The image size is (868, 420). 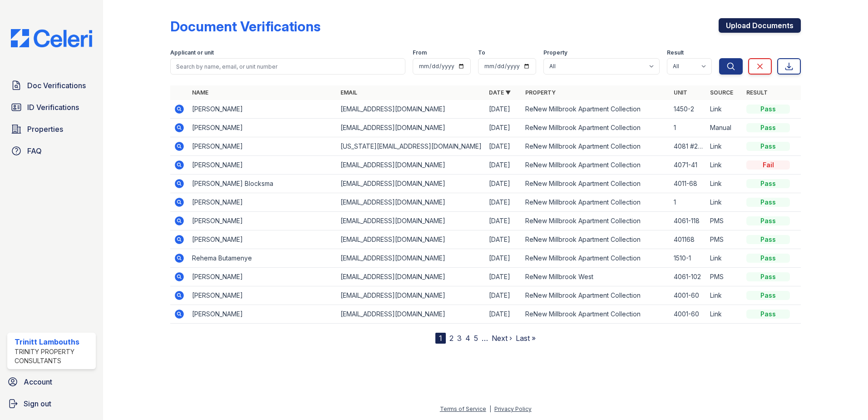 I want to click on label: Result, so click(x=675, y=52).